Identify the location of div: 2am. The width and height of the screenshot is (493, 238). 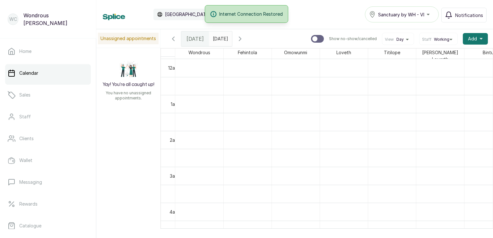
(174, 140).